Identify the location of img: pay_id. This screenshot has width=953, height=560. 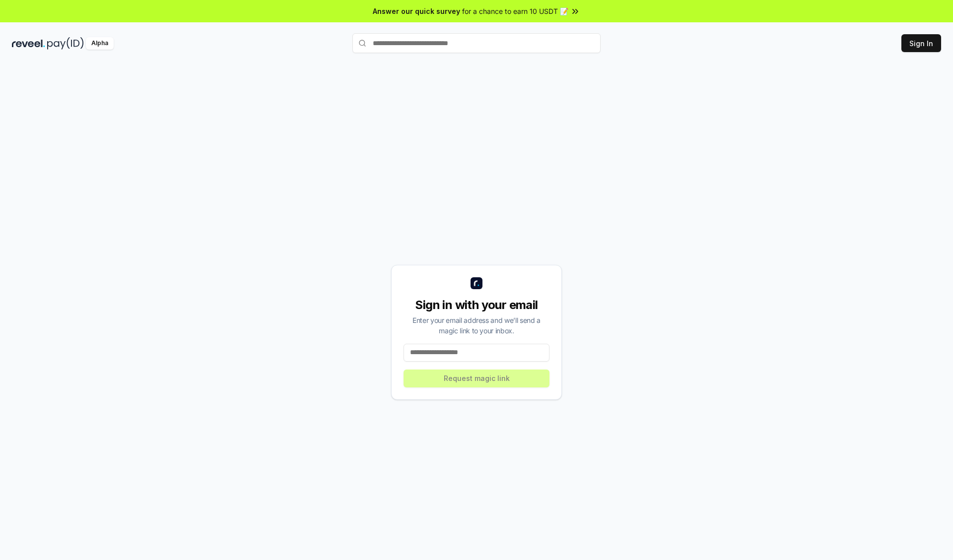
(66, 43).